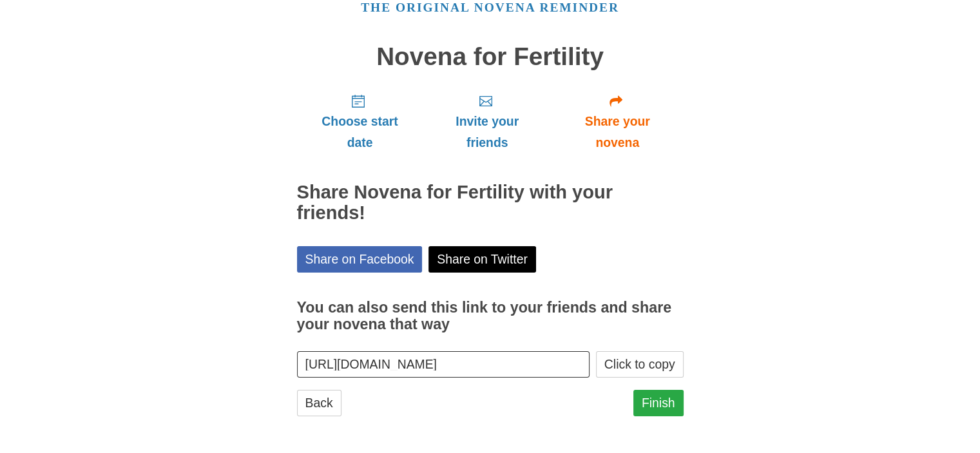  I want to click on a: Back, so click(319, 403).